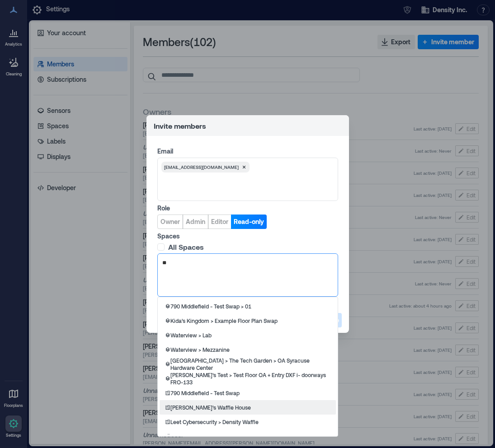 The image size is (495, 448). I want to click on button: Admin, so click(195, 222).